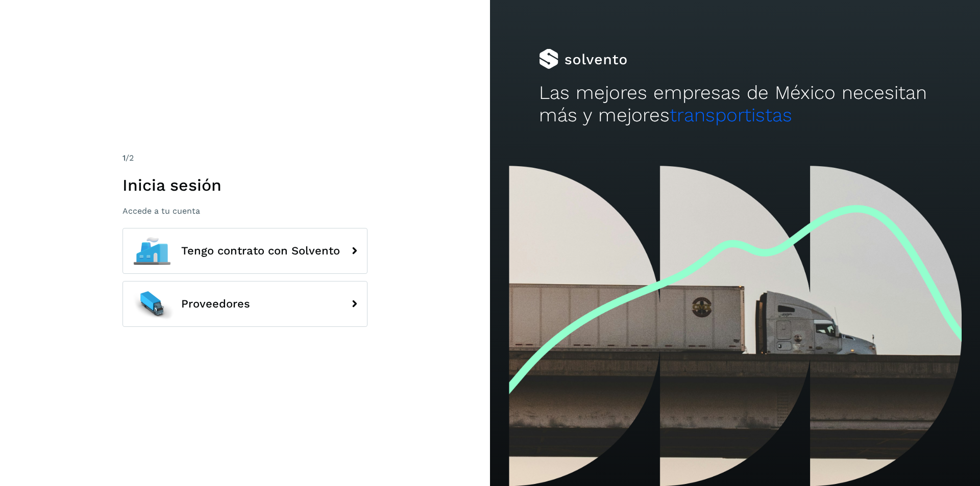 The width and height of the screenshot is (980, 486). Describe the element at coordinates (124, 158) in the screenshot. I see `span: 1` at that location.